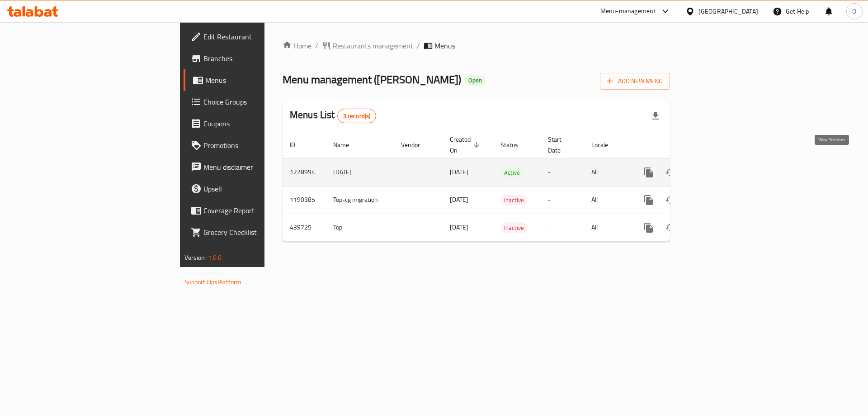 The image size is (868, 416). I want to click on div: Open, so click(476, 81).